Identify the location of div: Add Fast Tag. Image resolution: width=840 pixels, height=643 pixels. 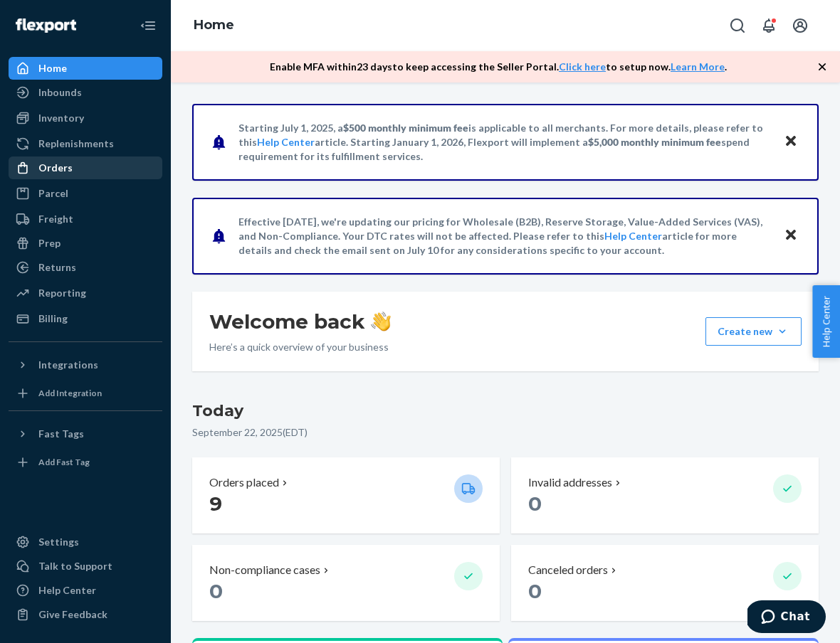
(64, 461).